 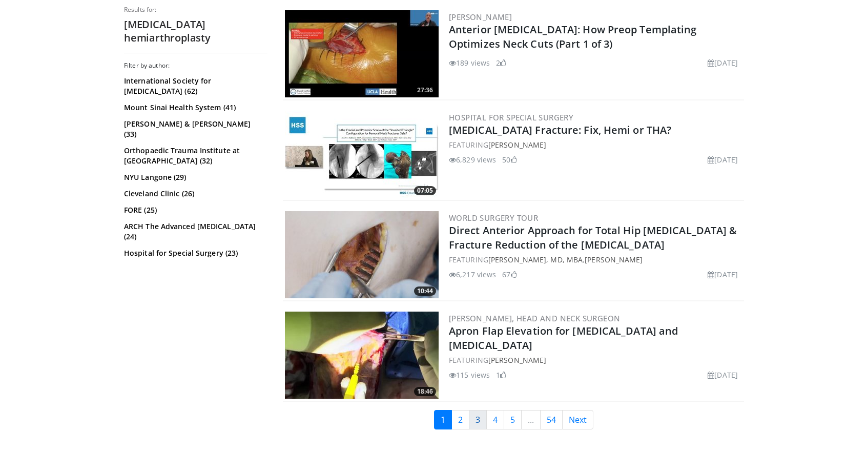 What do you see at coordinates (425, 191) in the screenshot?
I see `span: 07:05` at bounding box center [425, 191].